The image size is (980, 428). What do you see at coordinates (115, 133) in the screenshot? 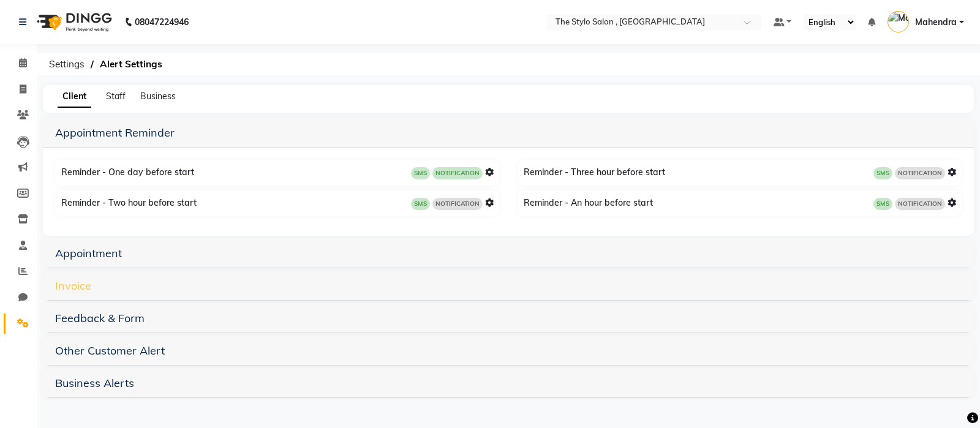
I see `a: Appointment Reminder` at bounding box center [115, 133].